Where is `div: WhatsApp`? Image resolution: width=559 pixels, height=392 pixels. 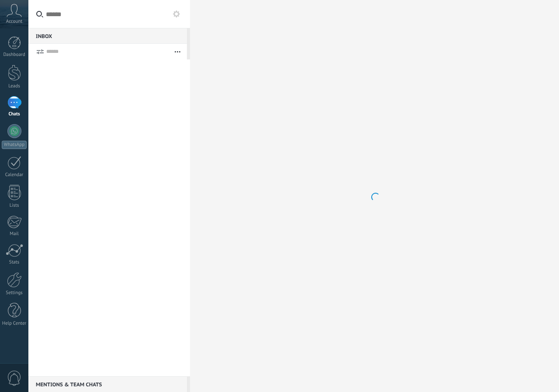
div: WhatsApp is located at coordinates (14, 145).